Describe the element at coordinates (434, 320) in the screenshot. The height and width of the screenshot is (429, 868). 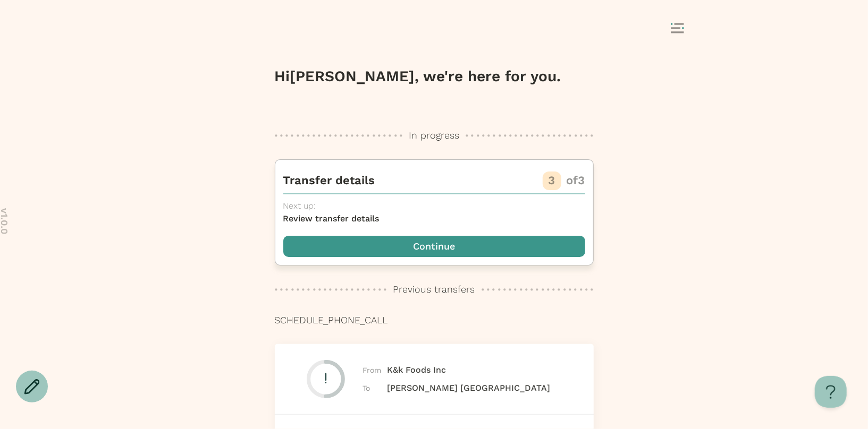
I see `p: SCHEDULE_PHONE_CALL` at that location.